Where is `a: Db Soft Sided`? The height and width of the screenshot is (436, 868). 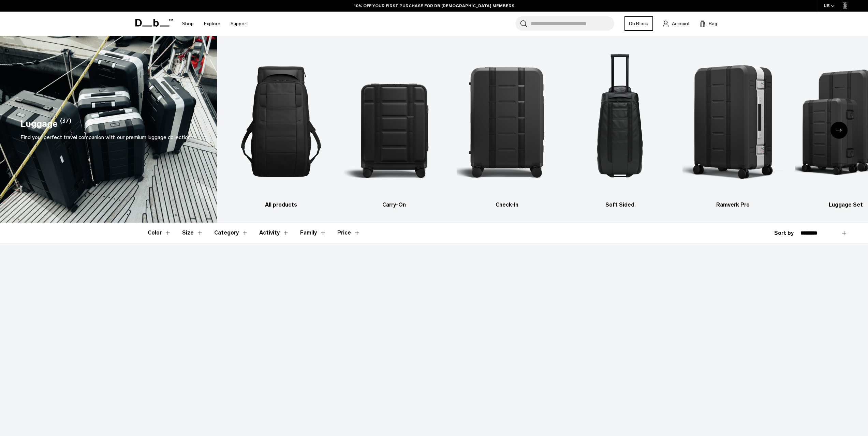 a: Db Soft Sided is located at coordinates (620, 128).